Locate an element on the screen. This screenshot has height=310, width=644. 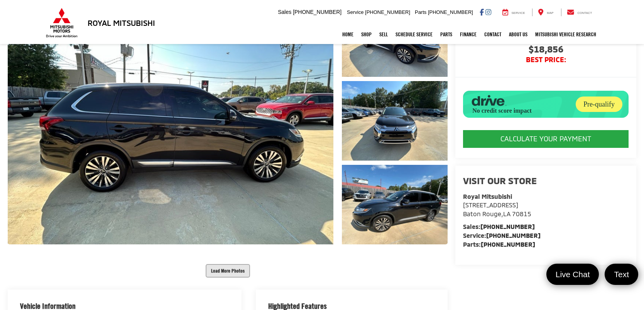
a: Mitsubishi Vehicle Research is located at coordinates (566, 34).